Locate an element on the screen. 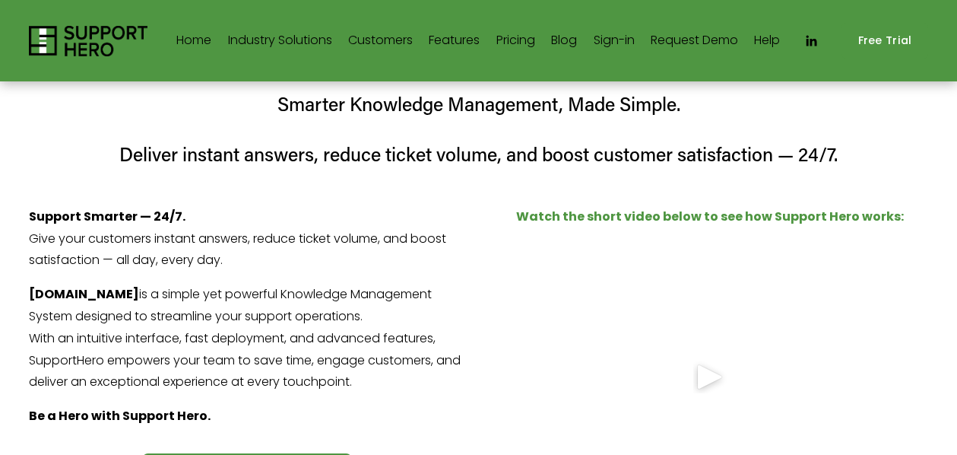  a: folder dropdown is located at coordinates (280, 41).